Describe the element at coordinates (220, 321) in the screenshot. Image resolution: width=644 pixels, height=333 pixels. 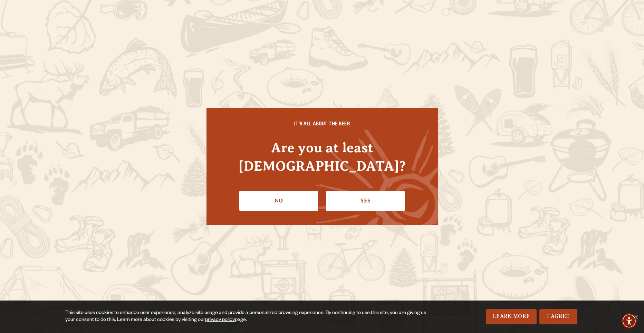
I see `a: privacy policy` at that location.